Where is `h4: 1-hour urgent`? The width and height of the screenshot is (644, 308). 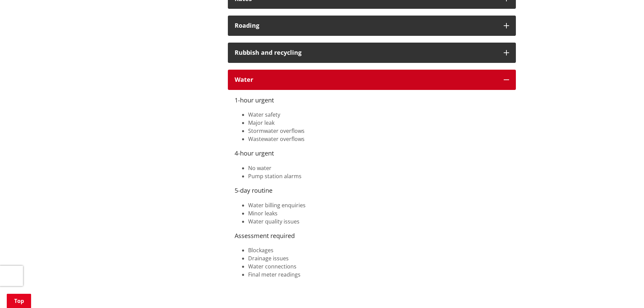
h4: 1-hour urgent is located at coordinates (372, 101).